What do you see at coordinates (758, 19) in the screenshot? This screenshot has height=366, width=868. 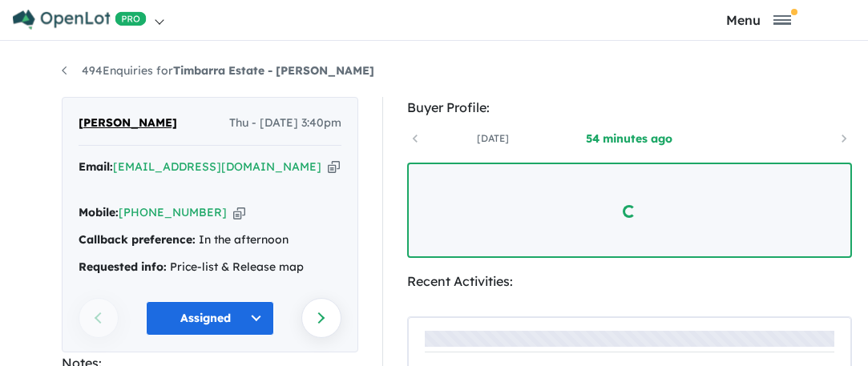 I see `button: Toggle navigation` at bounding box center [758, 19].